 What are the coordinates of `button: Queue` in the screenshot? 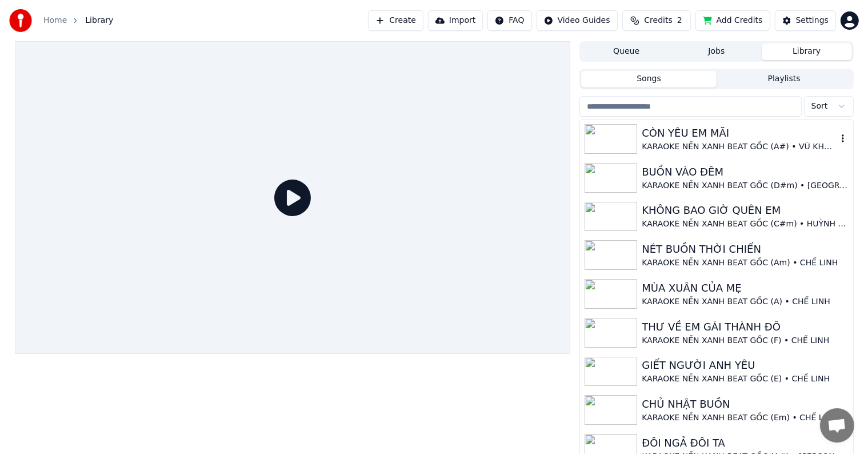 It's located at (626, 51).